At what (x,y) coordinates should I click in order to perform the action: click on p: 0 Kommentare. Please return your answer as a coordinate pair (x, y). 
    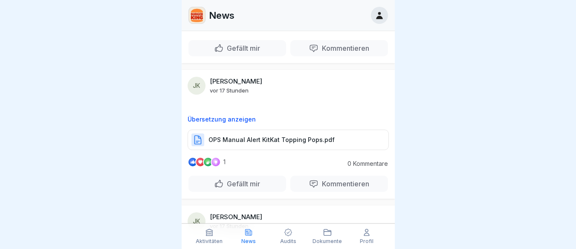
    Looking at the image, I should click on (364, 164).